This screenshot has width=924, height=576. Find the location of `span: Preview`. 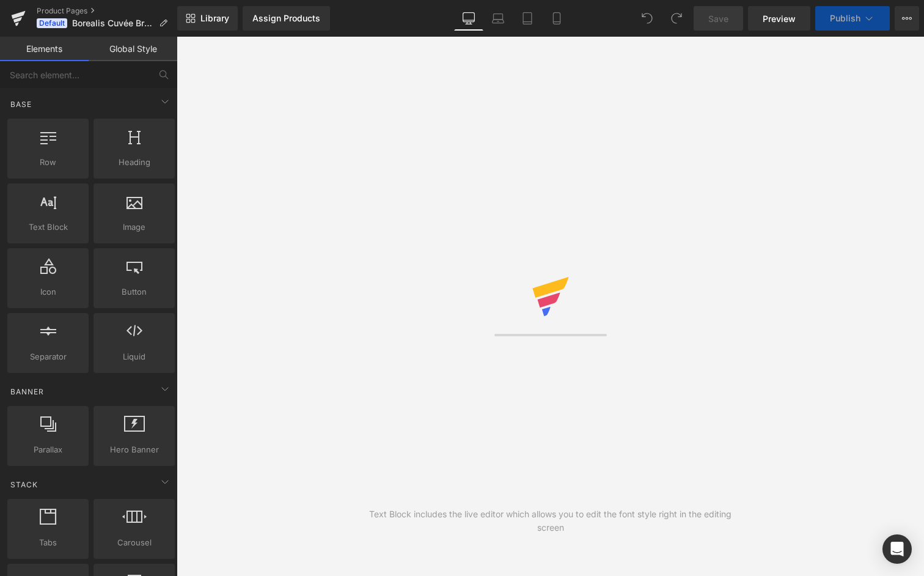

span: Preview is located at coordinates (779, 18).